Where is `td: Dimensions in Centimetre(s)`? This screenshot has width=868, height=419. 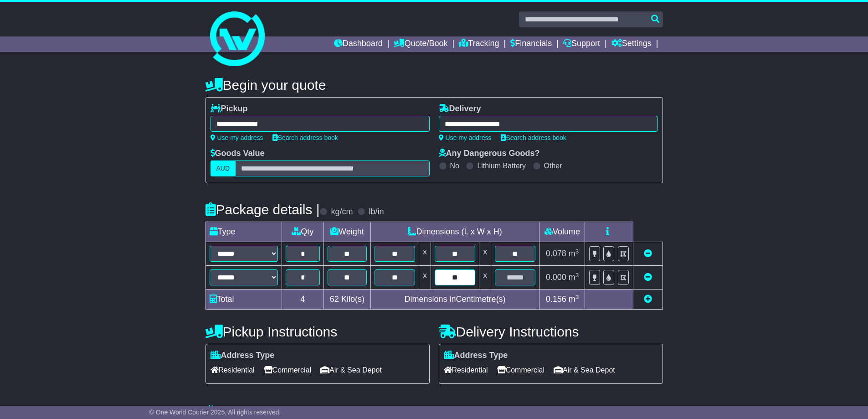
td: Dimensions in Centimetre(s) is located at coordinates (455, 299).